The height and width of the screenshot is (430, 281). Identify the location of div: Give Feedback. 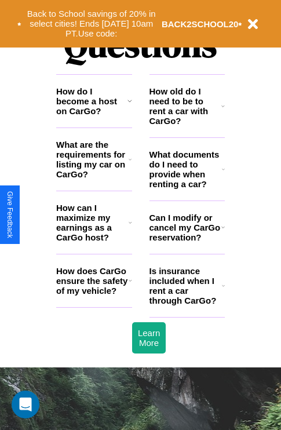
(10, 215).